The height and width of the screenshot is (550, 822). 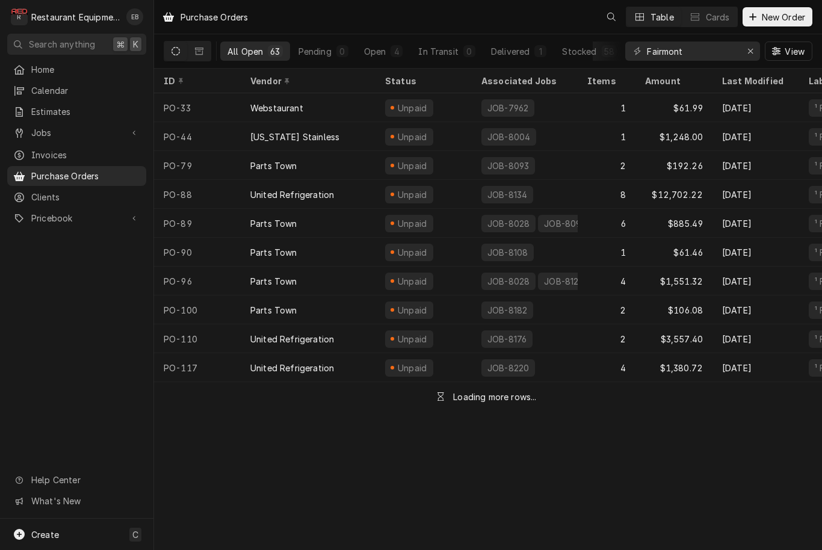 I want to click on div: Associated Jobs, so click(x=524, y=81).